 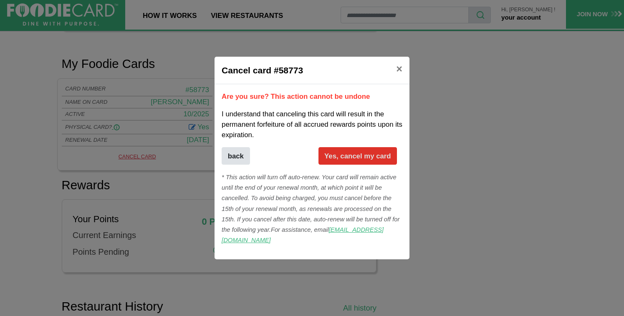 I want to click on button: Yes, cancel my card, so click(x=357, y=156).